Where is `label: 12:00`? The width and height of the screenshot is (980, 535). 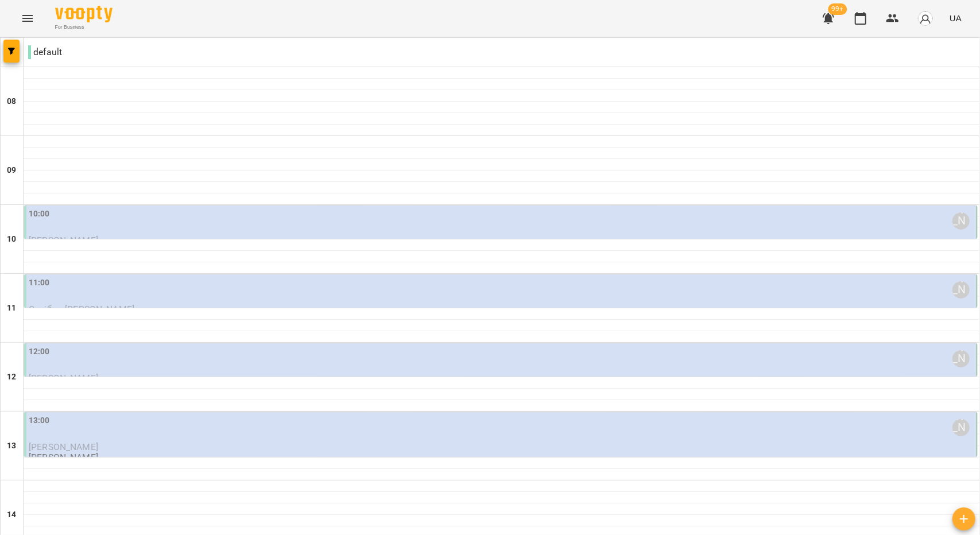 label: 12:00 is located at coordinates (39, 352).